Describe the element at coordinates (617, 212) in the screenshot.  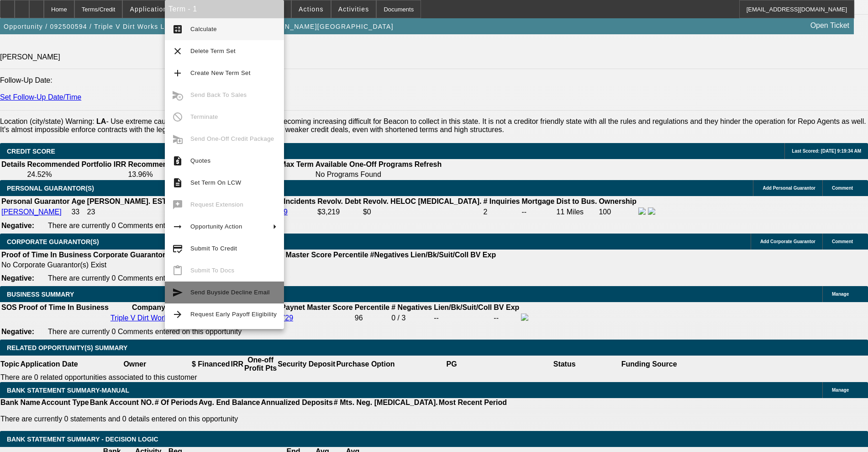
I see `td: 100` at that location.